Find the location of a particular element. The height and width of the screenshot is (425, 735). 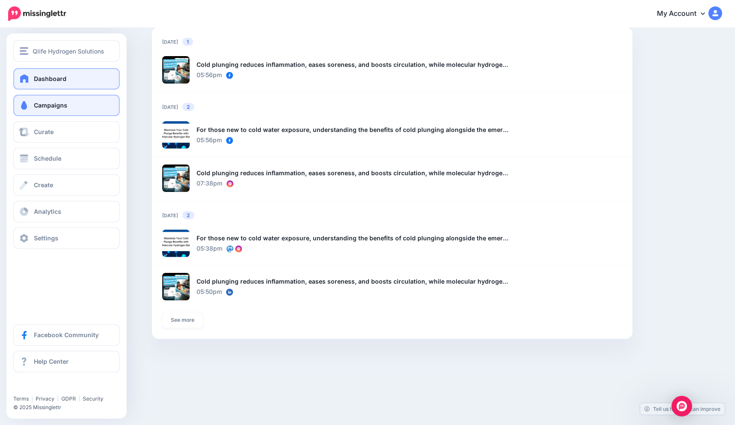

span: Schedule is located at coordinates (48, 158).